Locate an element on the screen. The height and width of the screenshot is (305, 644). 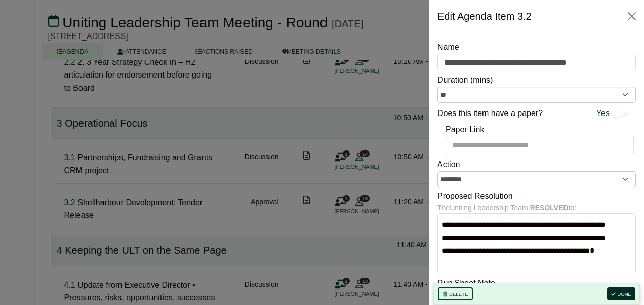
label: Proposed Resolution is located at coordinates (475, 196).